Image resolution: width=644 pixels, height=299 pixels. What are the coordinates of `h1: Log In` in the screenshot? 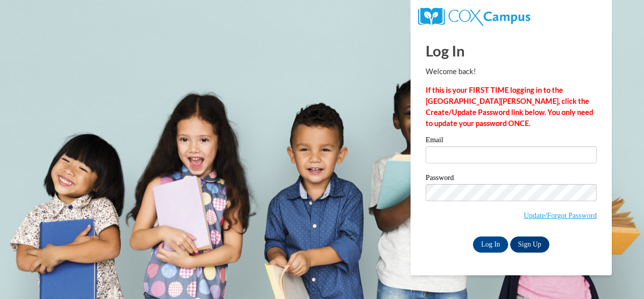 It's located at (511, 51).